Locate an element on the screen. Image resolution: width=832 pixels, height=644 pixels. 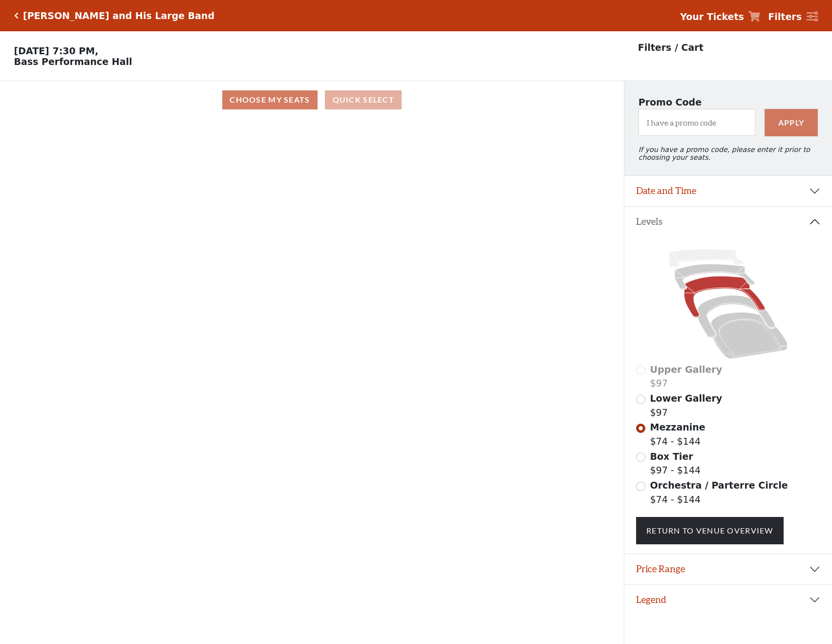
label: $97 - $144 is located at coordinates (676, 463).